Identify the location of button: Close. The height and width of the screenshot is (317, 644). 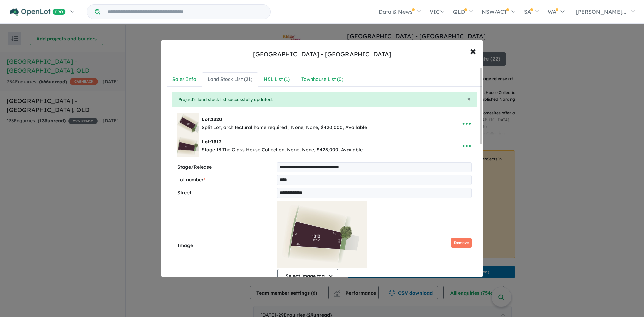
(469, 99).